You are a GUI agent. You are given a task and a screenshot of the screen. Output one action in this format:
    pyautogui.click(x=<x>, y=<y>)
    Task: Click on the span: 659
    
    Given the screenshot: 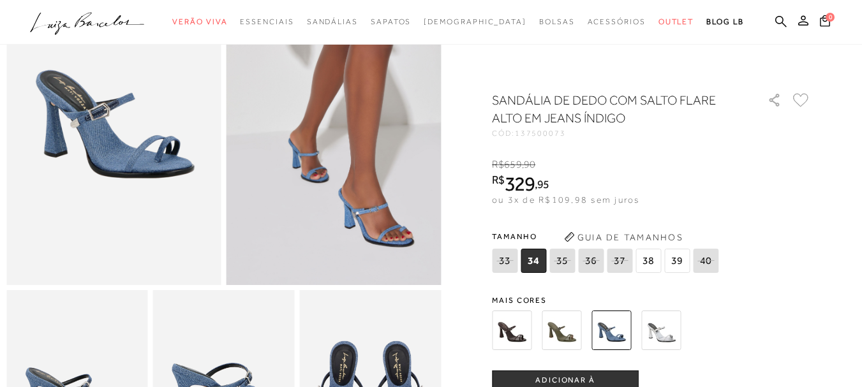 What is the action you would take?
    pyautogui.click(x=512, y=165)
    